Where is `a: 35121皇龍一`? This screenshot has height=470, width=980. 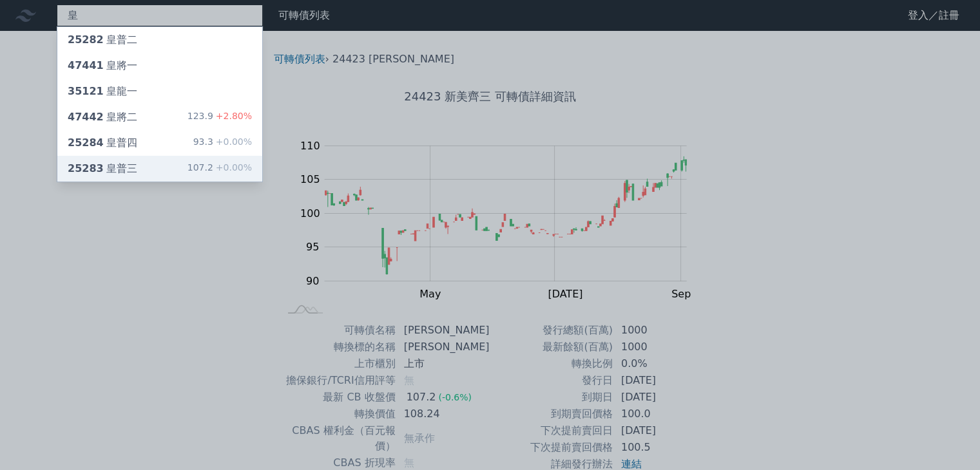 a: 35121皇龍一 is located at coordinates (160, 92).